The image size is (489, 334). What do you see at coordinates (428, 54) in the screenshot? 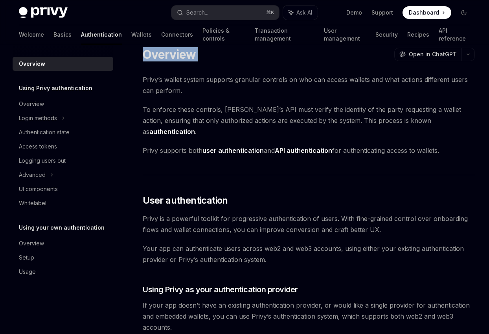
I see `button: Open in ChatGPT` at bounding box center [428, 54].